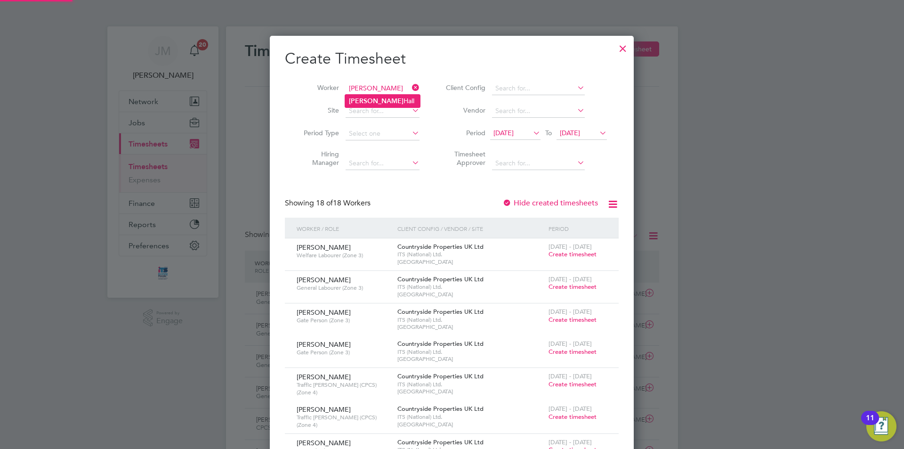 The image size is (904, 449). I want to click on li: Hall, so click(382, 101).